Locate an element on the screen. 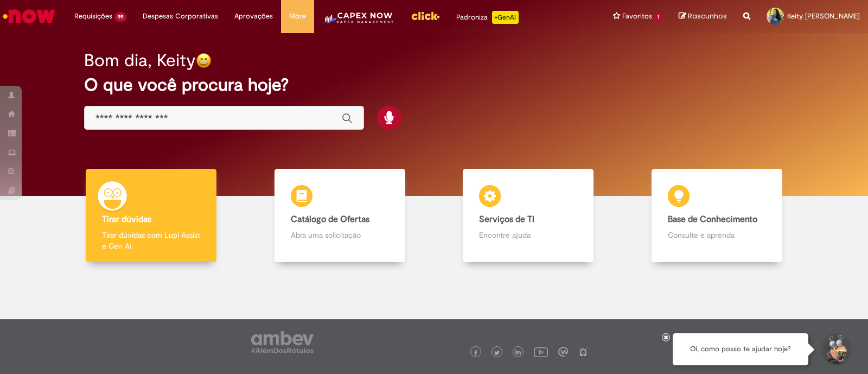 This screenshot has width=868, height=374. p: Encontre ajuda is located at coordinates (527, 235).